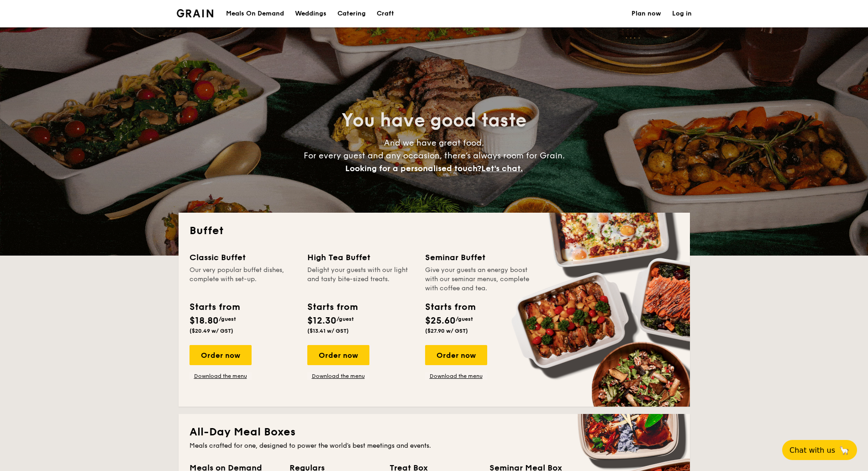 This screenshot has height=471, width=868. I want to click on button: Chat with us🦙, so click(819, 450).